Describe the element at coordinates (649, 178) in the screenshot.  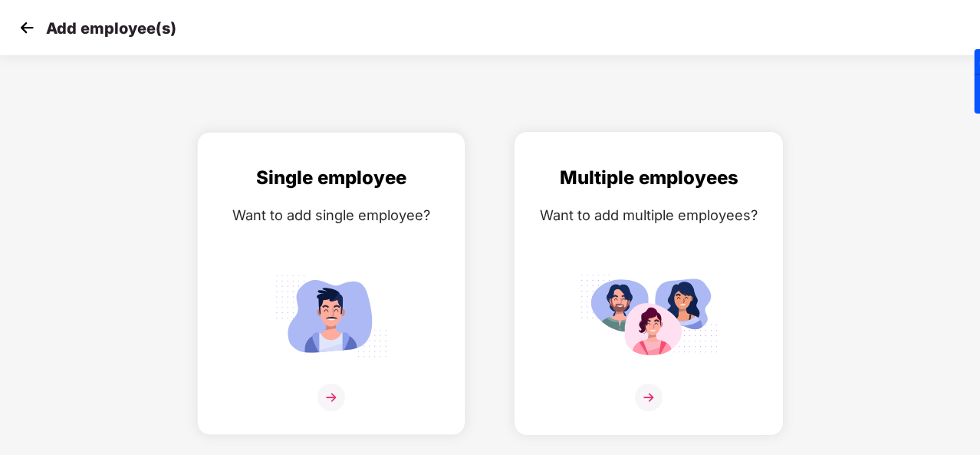
I see `div: Multiple employees` at that location.